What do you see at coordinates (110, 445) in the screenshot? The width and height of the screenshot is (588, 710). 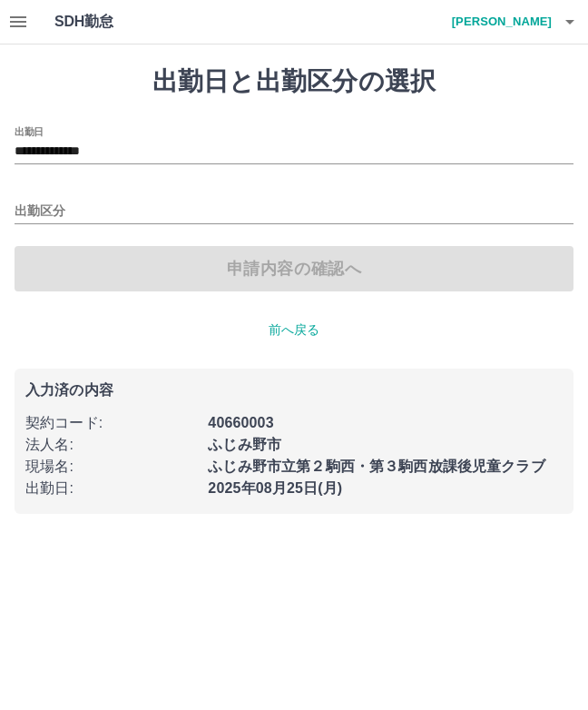 I see `p: 法人名 :` at bounding box center [110, 445].